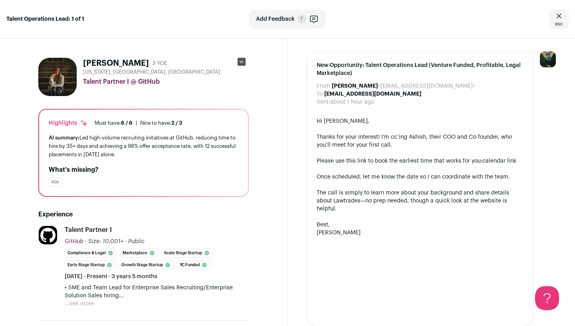 Image resolution: width=575 pixels, height=326 pixels. What do you see at coordinates (302, 19) in the screenshot?
I see `span: F` at bounding box center [302, 19].